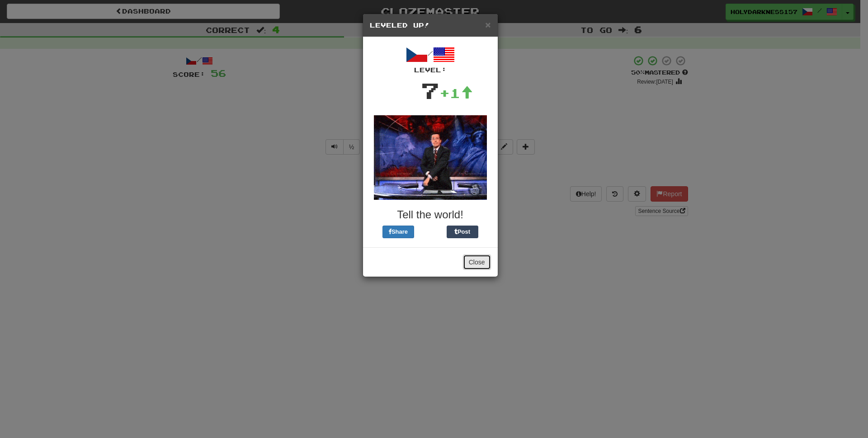  I want to click on h3: Tell the world!, so click(430, 214).